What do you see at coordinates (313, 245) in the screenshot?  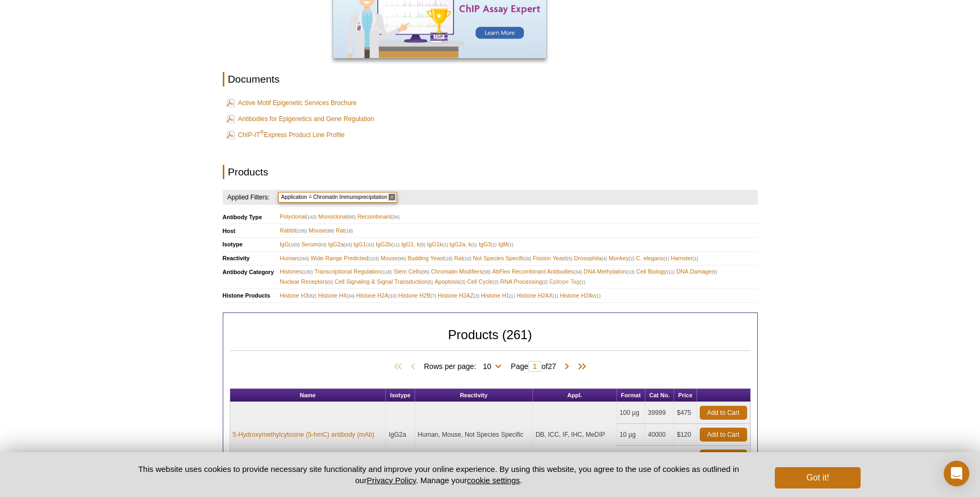 I see `span: Serum` at bounding box center [313, 245].